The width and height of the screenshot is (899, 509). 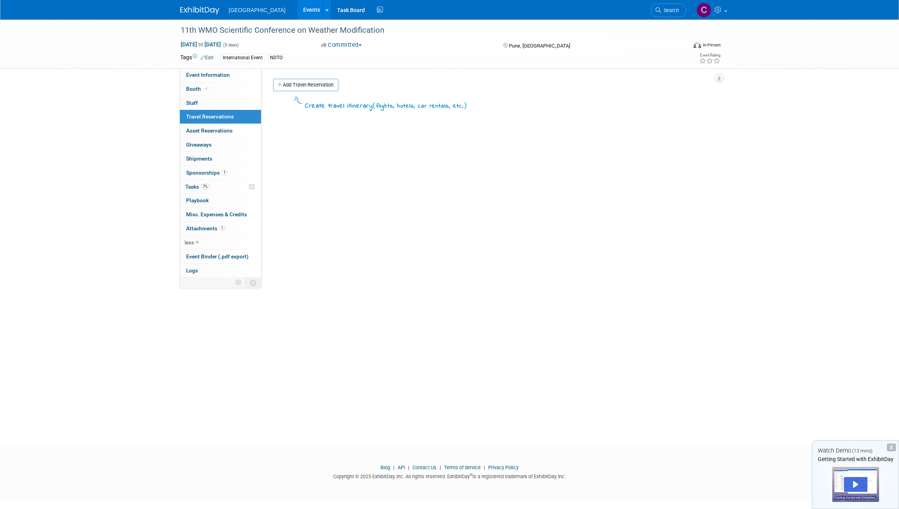 I want to click on a: Asset Reservations, so click(x=220, y=131).